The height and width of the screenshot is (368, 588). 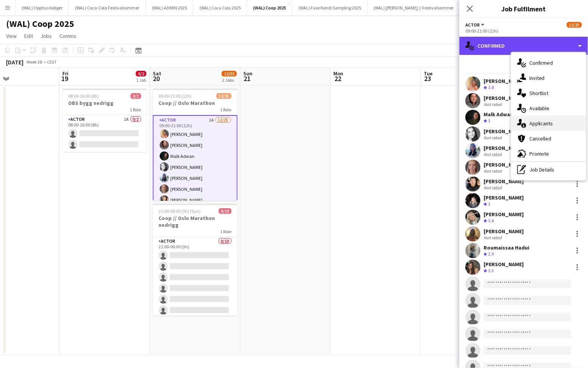 I want to click on span: Comms, so click(x=68, y=36).